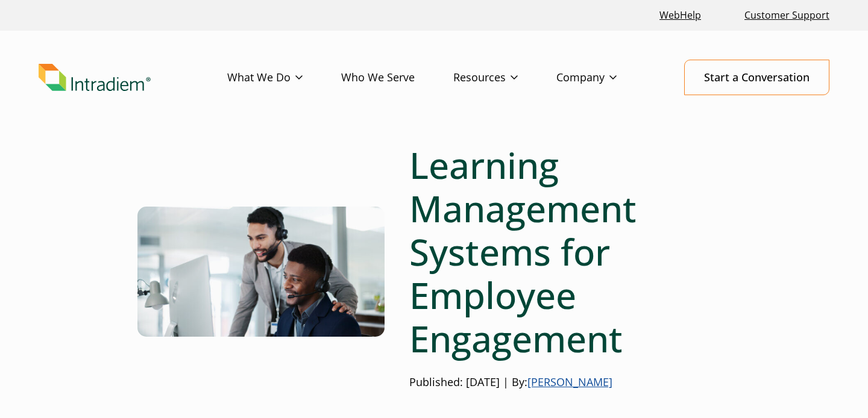 This screenshot has height=418, width=868. What do you see at coordinates (284, 78) in the screenshot?
I see `a: What We Do` at bounding box center [284, 78].